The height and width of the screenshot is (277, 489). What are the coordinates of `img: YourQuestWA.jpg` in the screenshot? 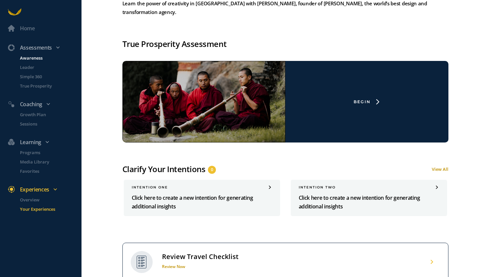 It's located at (204, 102).